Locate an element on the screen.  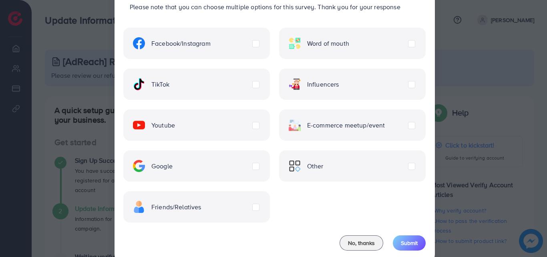
img: ic-ecommerce.d1fa3848.svg is located at coordinates (295, 125).